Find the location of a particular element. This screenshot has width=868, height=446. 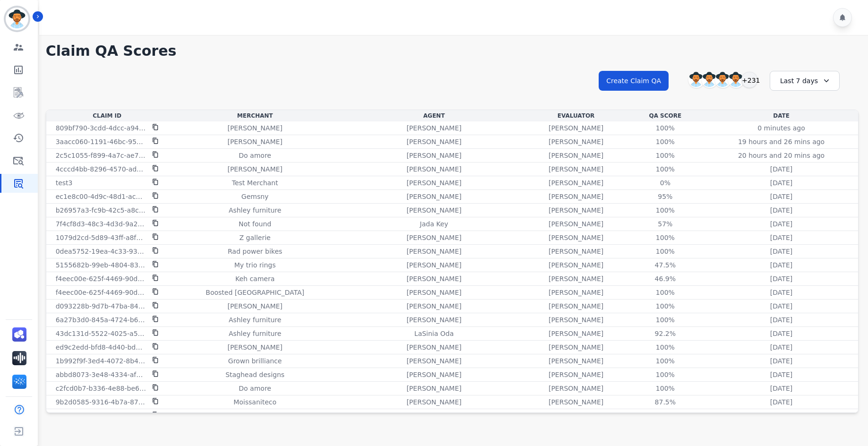

p: ed9c2edd-bfd8-4d40-bdaf-34df21a9a8cd is located at coordinates (101, 347).